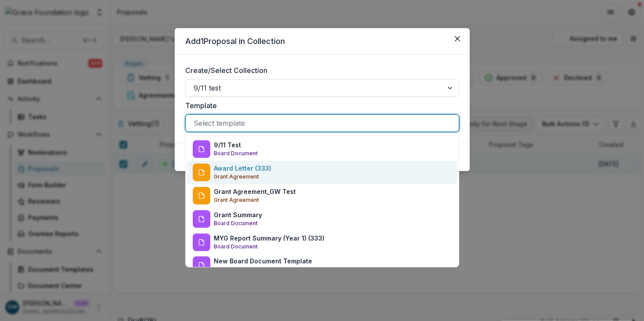 The height and width of the screenshot is (321, 644). Describe the element at coordinates (255, 191) in the screenshot. I see `p: Grant Agreement_GW Test` at that location.